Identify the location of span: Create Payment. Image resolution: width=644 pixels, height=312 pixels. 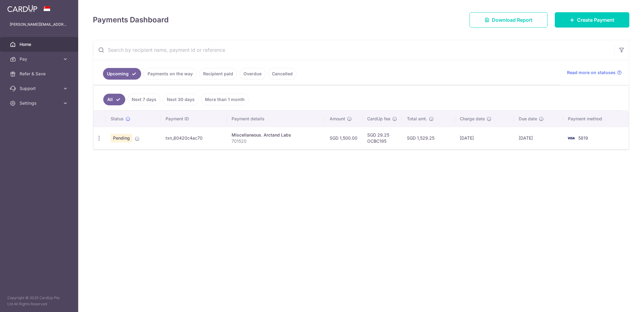
(596, 20).